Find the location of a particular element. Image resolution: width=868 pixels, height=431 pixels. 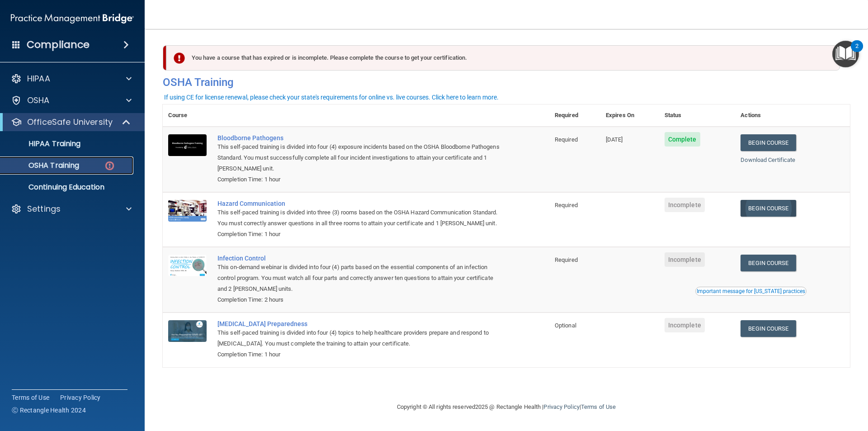

th: Course is located at coordinates (187, 115).